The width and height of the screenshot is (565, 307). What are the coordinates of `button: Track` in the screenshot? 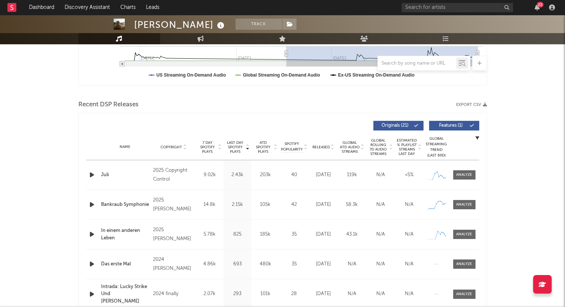 It's located at (259, 24).